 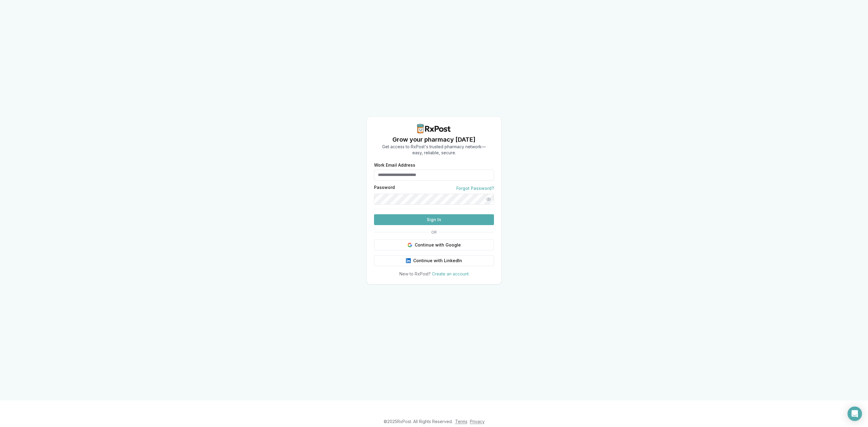 What do you see at coordinates (475, 188) in the screenshot?
I see `a: Forgot Password?` at bounding box center [475, 188].